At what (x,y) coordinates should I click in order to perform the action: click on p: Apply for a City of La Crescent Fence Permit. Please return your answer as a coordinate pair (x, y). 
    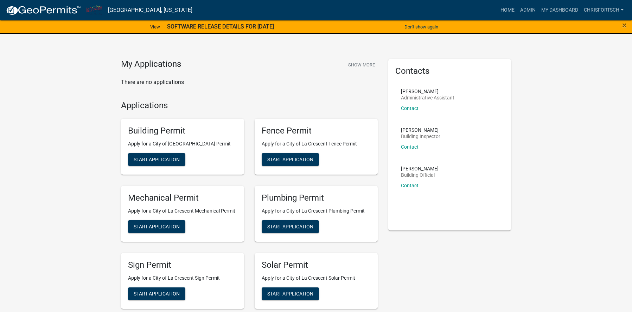
    Looking at the image, I should click on (316, 144).